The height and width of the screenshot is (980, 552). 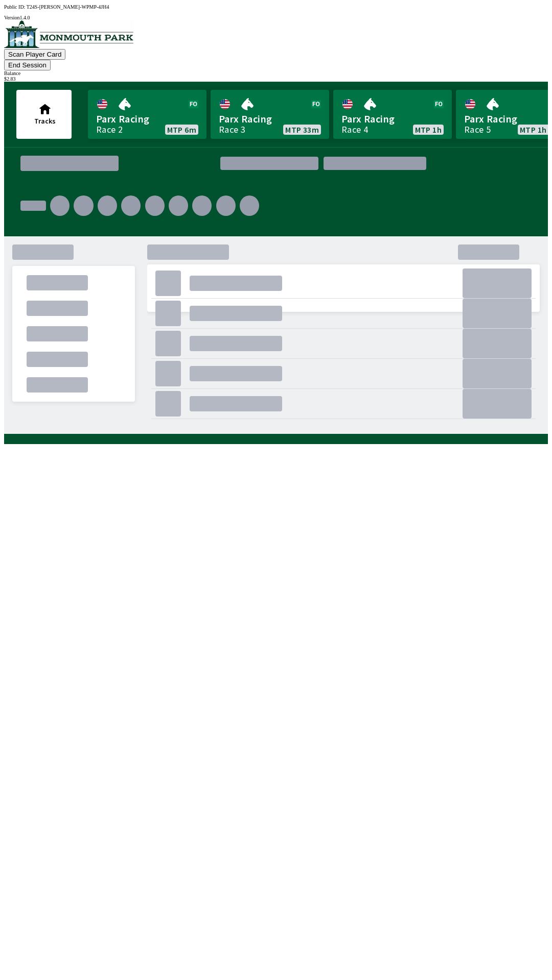 I want to click on button: End Session, so click(x=27, y=64).